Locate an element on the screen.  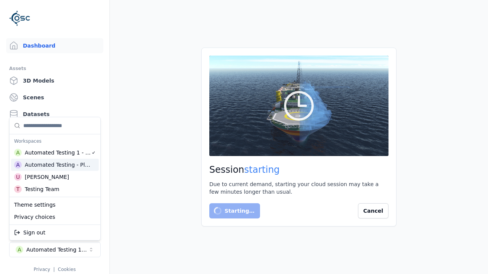
div: Privacy choices is located at coordinates (55, 217).